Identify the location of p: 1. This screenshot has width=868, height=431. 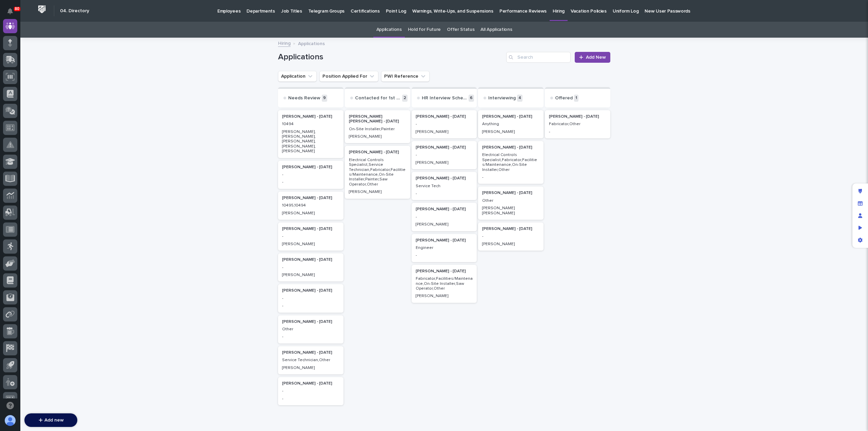
(576, 98).